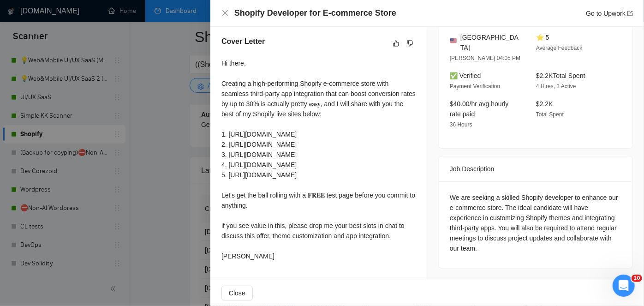 The width and height of the screenshot is (644, 306). I want to click on h5: Cover Letter, so click(243, 42).